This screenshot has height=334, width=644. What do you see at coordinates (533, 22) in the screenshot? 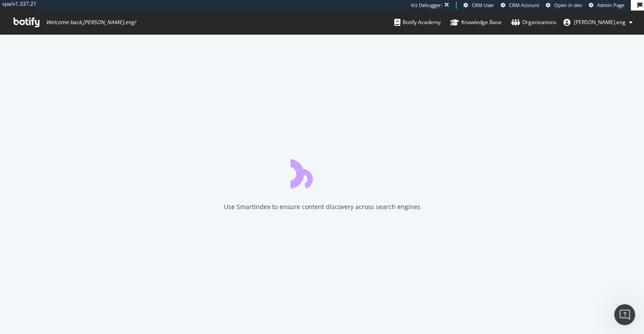
I see `a: Organizations` at bounding box center [533, 22].